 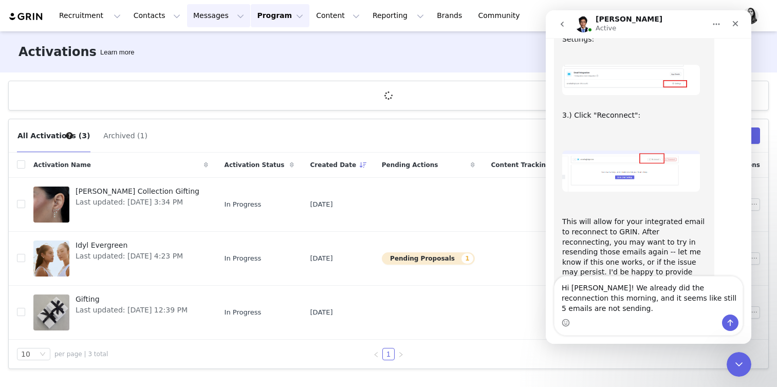 I want to click on img: grin logo, so click(x=26, y=16).